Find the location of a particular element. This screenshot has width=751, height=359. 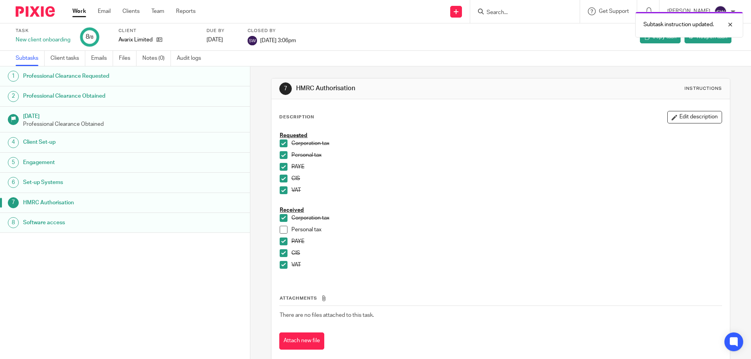

div: 4 is located at coordinates (13, 143).